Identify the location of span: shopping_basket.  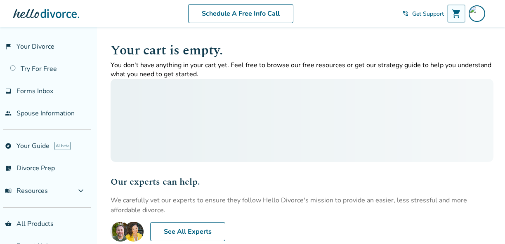
(8, 224).